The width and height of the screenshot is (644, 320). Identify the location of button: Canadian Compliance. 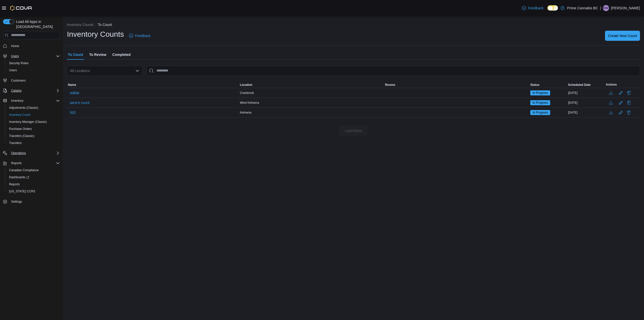
(34, 170).